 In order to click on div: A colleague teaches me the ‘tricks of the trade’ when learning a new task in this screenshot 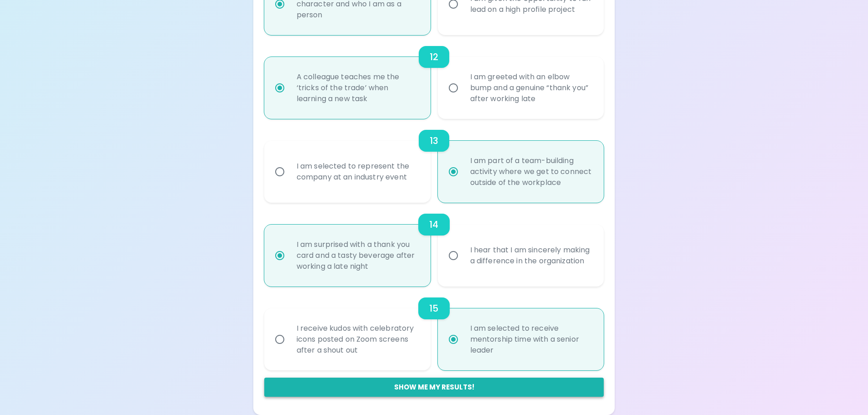, I will do `click(358, 87)`.